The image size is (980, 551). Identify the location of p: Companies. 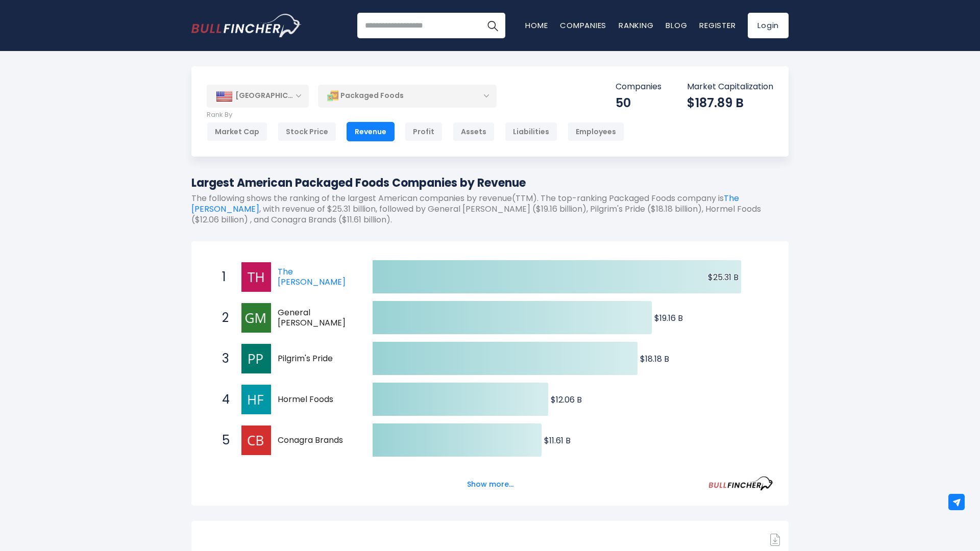
(639, 86).